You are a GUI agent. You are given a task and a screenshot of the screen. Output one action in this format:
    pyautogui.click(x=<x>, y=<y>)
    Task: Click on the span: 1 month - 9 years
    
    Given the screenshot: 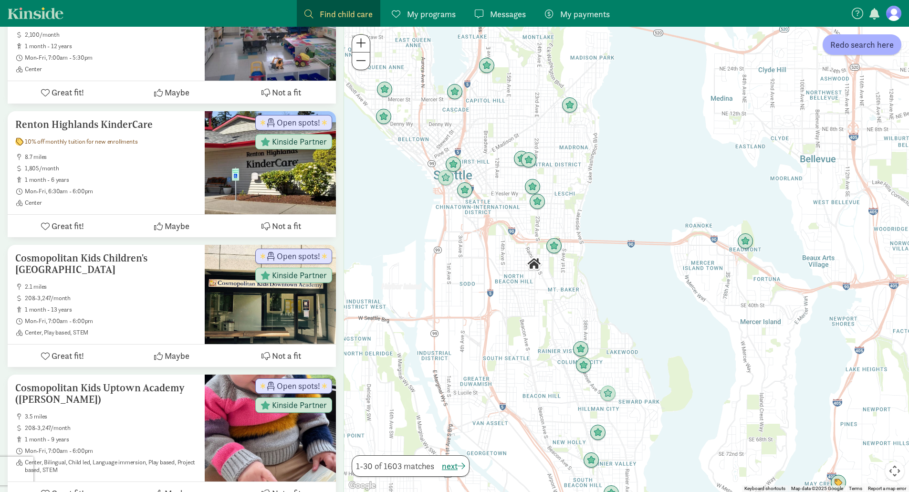 What is the action you would take?
    pyautogui.click(x=111, y=439)
    